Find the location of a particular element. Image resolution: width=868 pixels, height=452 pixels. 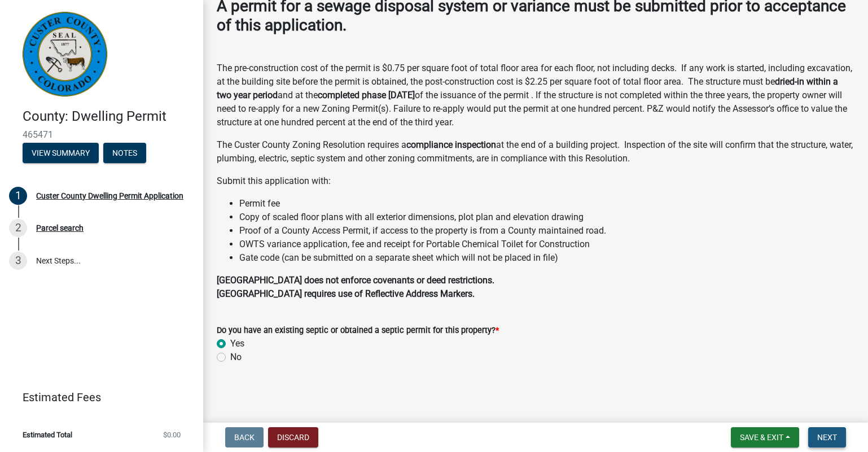

div: 1 is located at coordinates (18, 196).